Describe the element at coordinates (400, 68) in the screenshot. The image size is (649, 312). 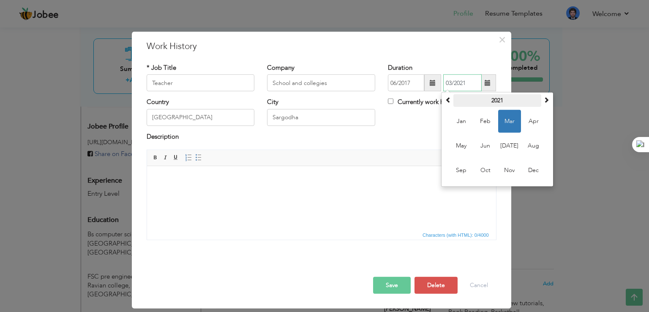
I see `label: Duration` at that location.